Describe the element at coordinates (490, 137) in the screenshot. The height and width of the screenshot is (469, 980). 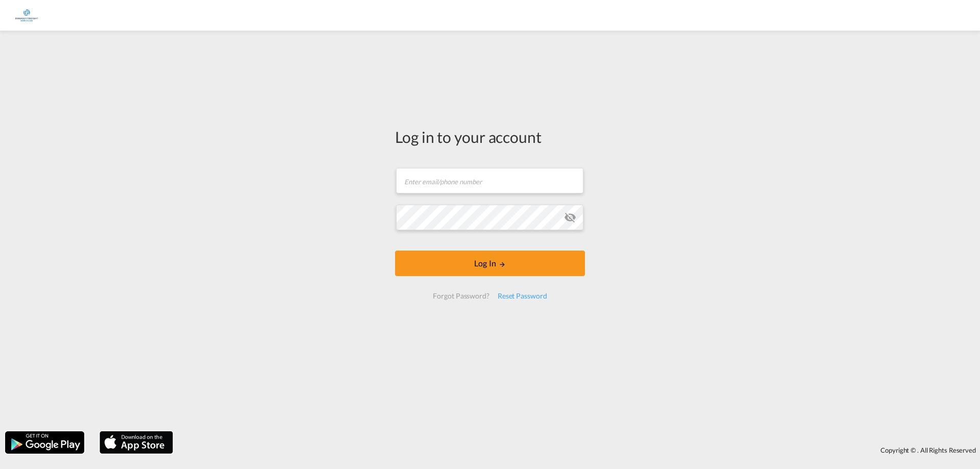
I see `div: Log in to your account` at that location.